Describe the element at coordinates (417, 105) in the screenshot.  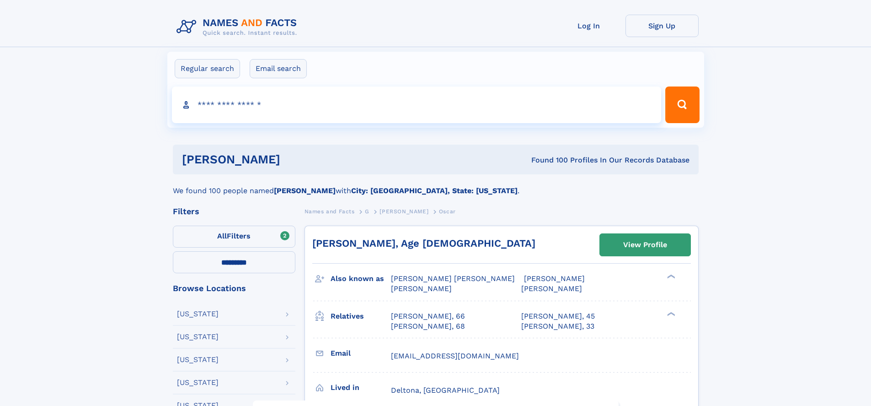
I see `input: search input` at that location.